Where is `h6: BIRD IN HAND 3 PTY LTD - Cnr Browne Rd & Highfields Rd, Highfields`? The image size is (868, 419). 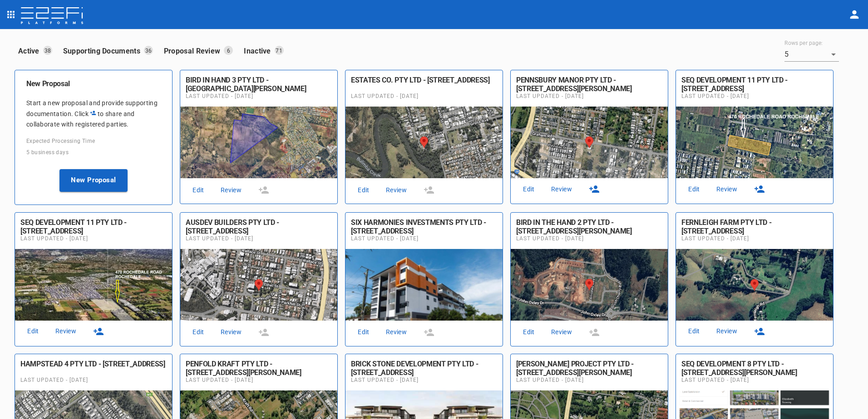
h6: BIRD IN HAND 3 PTY LTD - Cnr Browne Rd & Highfields Rd, Highfields is located at coordinates (259, 84).